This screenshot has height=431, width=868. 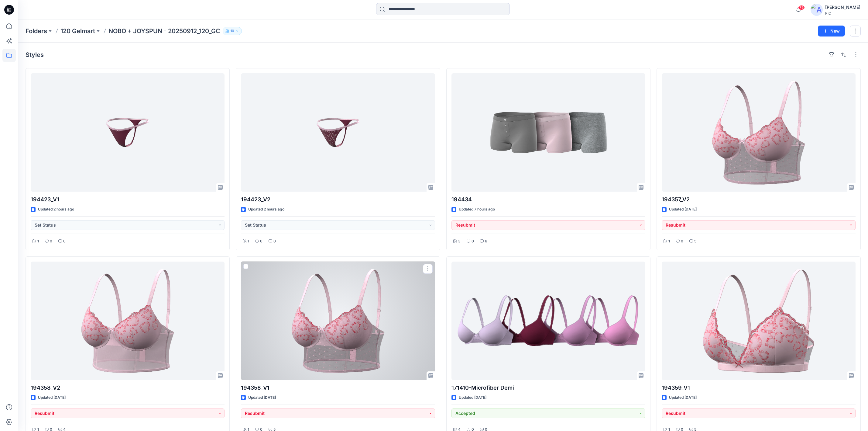 I want to click on a: 194434, so click(x=548, y=132).